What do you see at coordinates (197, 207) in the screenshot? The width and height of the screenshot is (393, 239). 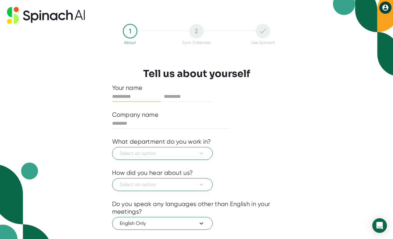 I see `div: Do you speak any languages other than English in your meetings?` at bounding box center [197, 207].